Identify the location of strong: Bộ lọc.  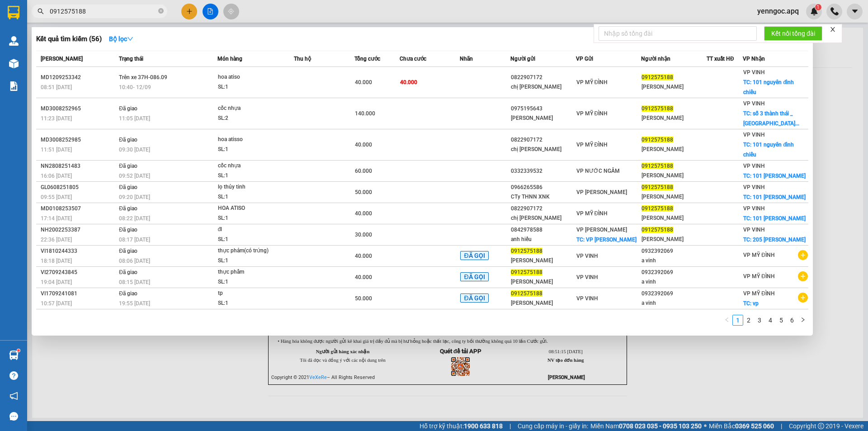
(121, 39).